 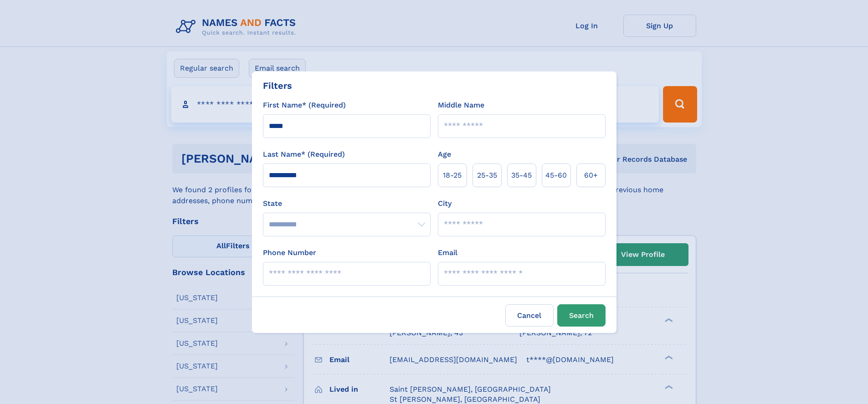 What do you see at coordinates (452, 175) in the screenshot?
I see `span: 18‑25` at bounding box center [452, 175].